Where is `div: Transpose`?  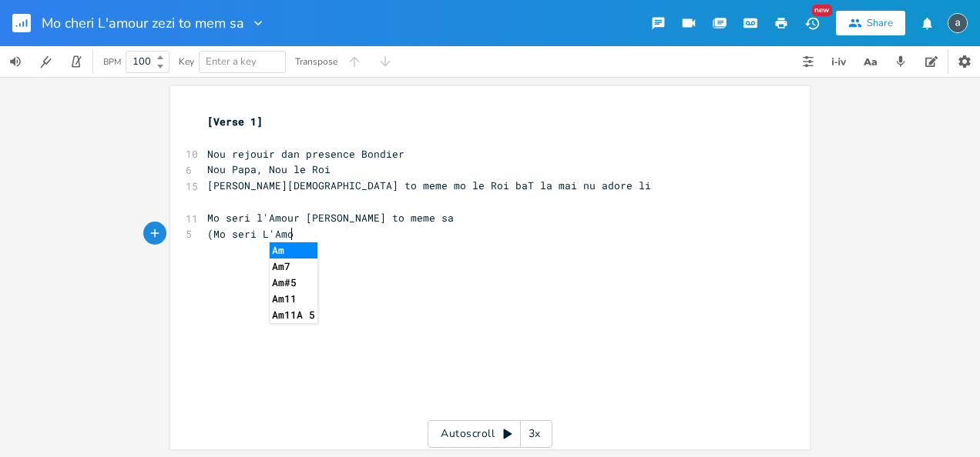
div: Transpose is located at coordinates (316, 62).